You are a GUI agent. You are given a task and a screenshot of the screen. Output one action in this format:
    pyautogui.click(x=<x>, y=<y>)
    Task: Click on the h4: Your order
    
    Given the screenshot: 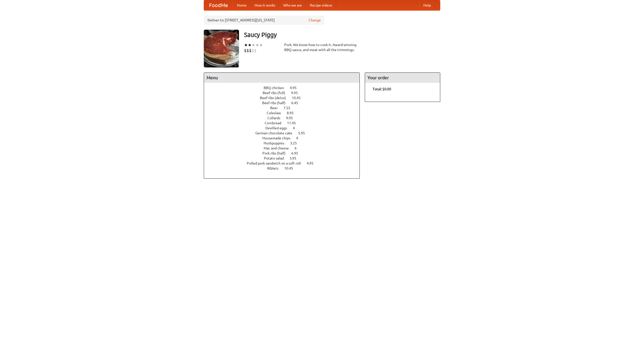 What is the action you would take?
    pyautogui.click(x=402, y=77)
    